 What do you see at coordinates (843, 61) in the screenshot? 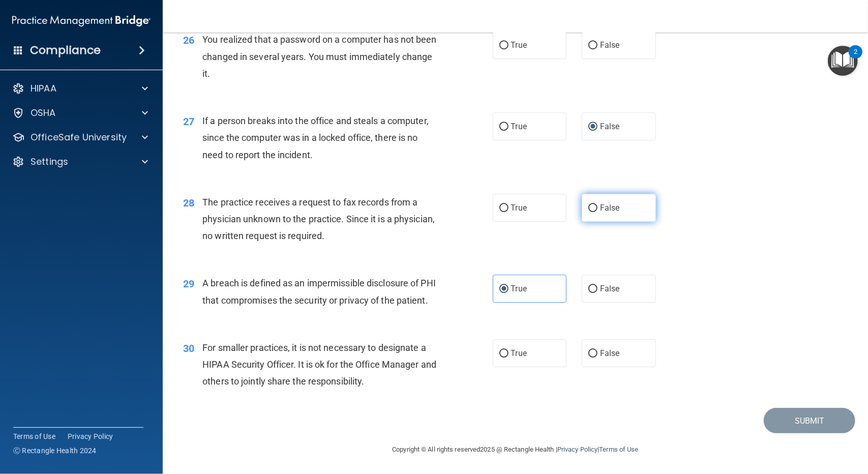
I see `button: Open Resource Center, 2 new notifications` at bounding box center [843, 61].